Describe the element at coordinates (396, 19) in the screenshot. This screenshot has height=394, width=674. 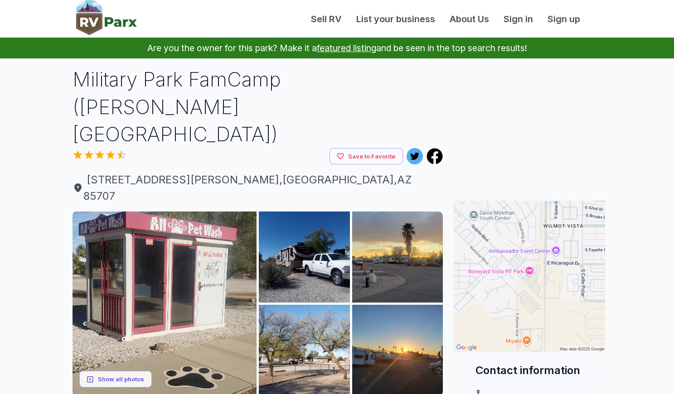
I see `a: List your business` at that location.